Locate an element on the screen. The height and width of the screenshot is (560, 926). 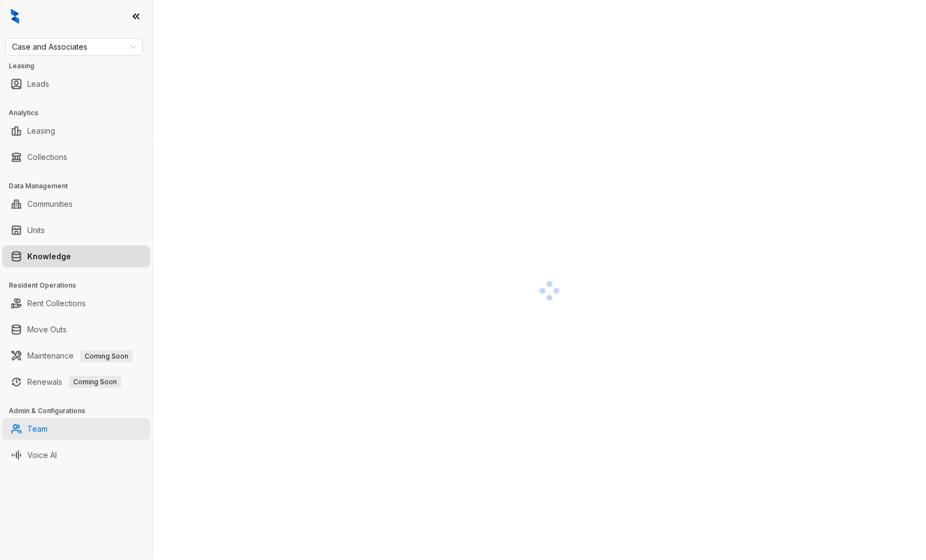
li: Voice AI is located at coordinates (76, 456).